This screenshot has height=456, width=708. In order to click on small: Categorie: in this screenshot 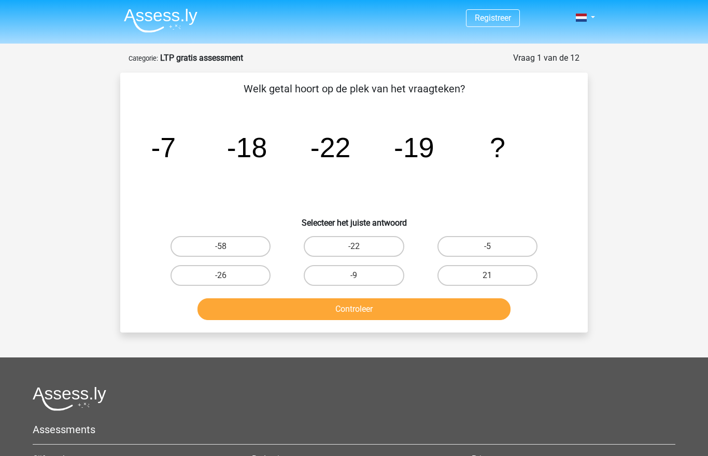, I will do `click(143, 58)`.